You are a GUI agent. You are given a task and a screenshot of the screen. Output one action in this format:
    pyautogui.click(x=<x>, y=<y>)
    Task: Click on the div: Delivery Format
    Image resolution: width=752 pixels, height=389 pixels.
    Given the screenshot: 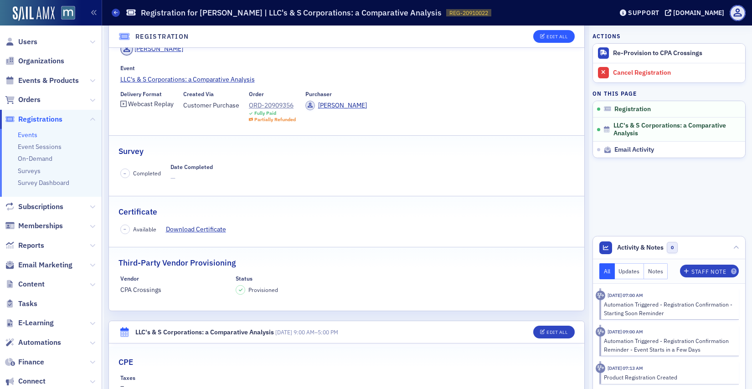 What is the action you would take?
    pyautogui.click(x=141, y=94)
    